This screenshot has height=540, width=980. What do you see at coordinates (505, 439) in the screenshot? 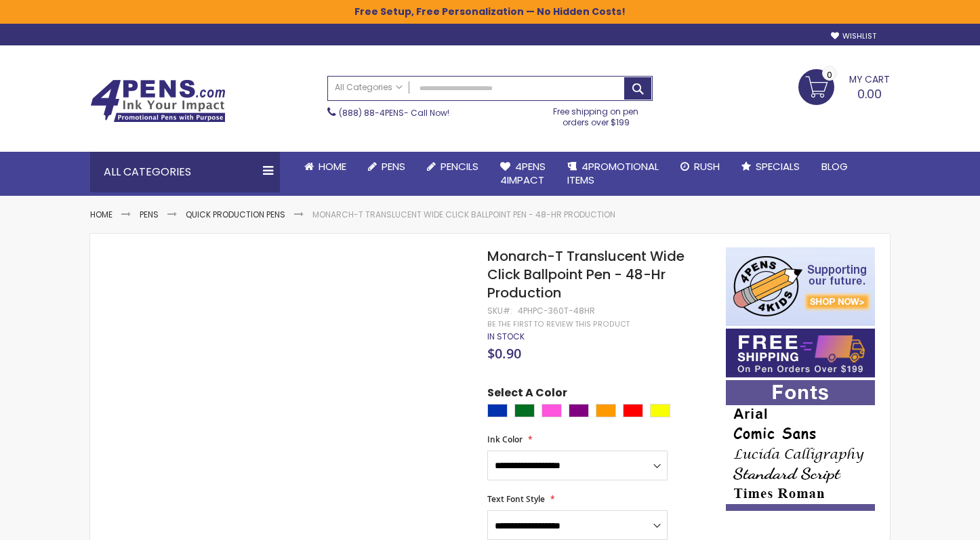
I see `span: Ink Color` at bounding box center [505, 439].